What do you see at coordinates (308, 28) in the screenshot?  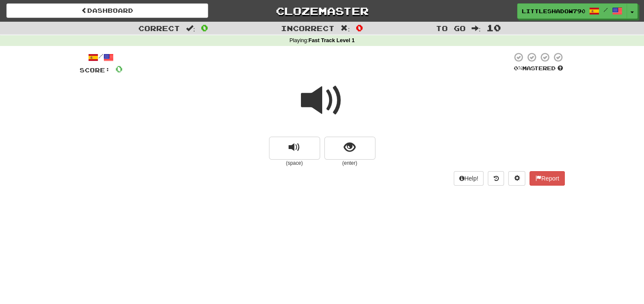 I see `span: Incorrect` at bounding box center [308, 28].